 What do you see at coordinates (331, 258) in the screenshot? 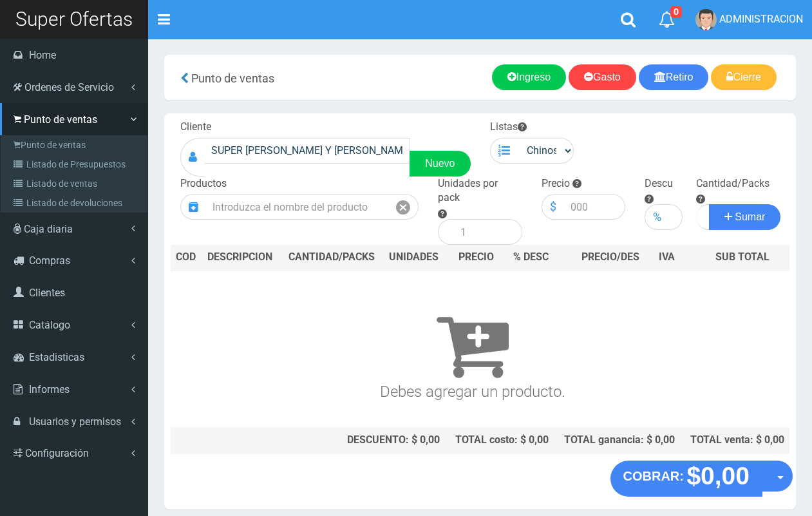
I see `th: CANTIDAD/PACKS` at bounding box center [331, 258].